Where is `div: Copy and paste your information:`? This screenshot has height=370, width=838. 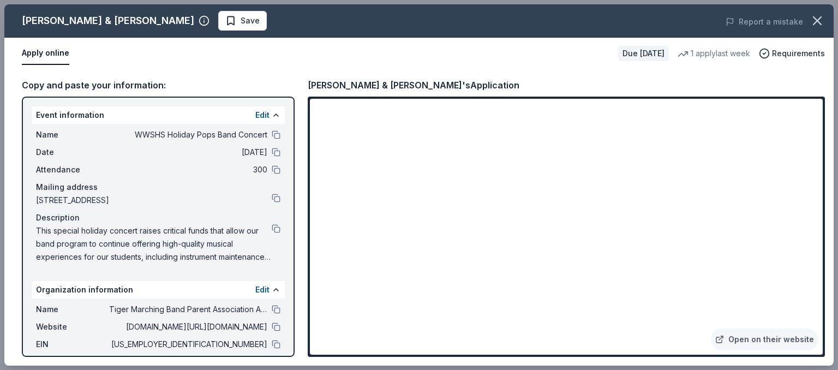 div: Copy and paste your information: is located at coordinates (158, 85).